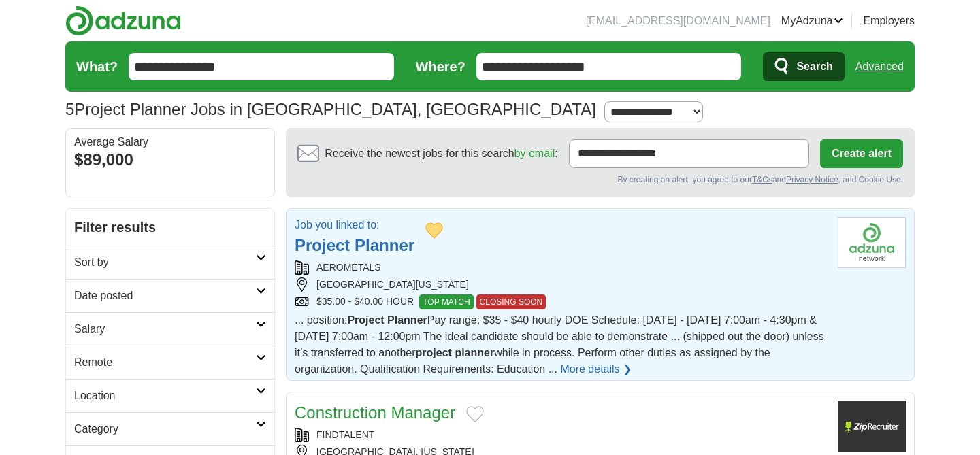 The image size is (980, 455). What do you see at coordinates (879, 66) in the screenshot?
I see `a: Advanced` at bounding box center [879, 66].